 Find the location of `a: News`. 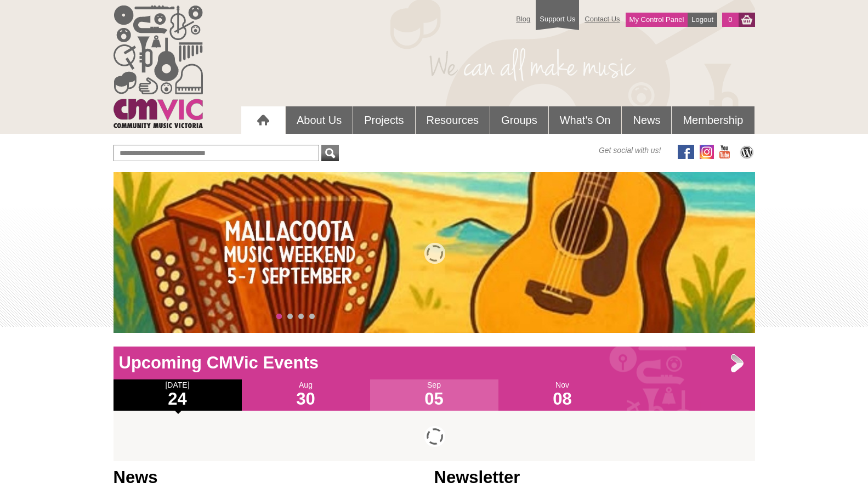

a: News is located at coordinates (646, 120).